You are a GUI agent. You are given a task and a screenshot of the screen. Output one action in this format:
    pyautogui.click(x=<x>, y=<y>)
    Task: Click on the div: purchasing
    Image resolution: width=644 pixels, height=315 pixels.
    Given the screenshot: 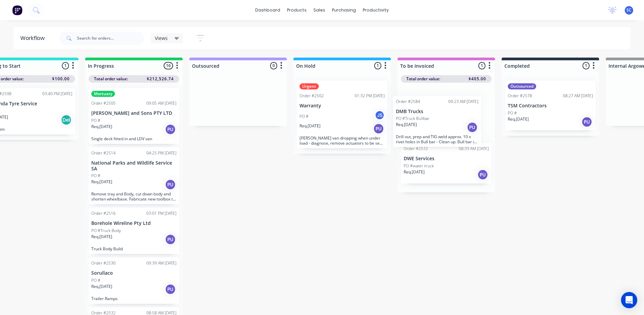 What is the action you would take?
    pyautogui.click(x=344, y=10)
    